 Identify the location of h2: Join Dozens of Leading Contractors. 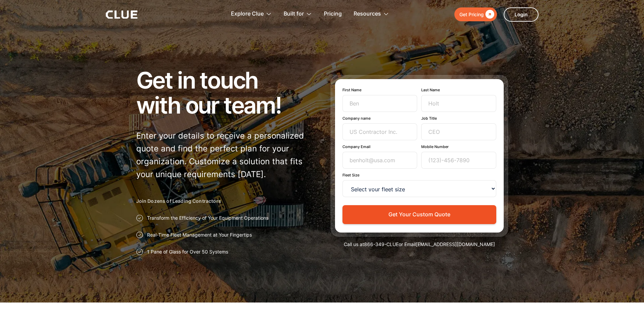
(225, 201).